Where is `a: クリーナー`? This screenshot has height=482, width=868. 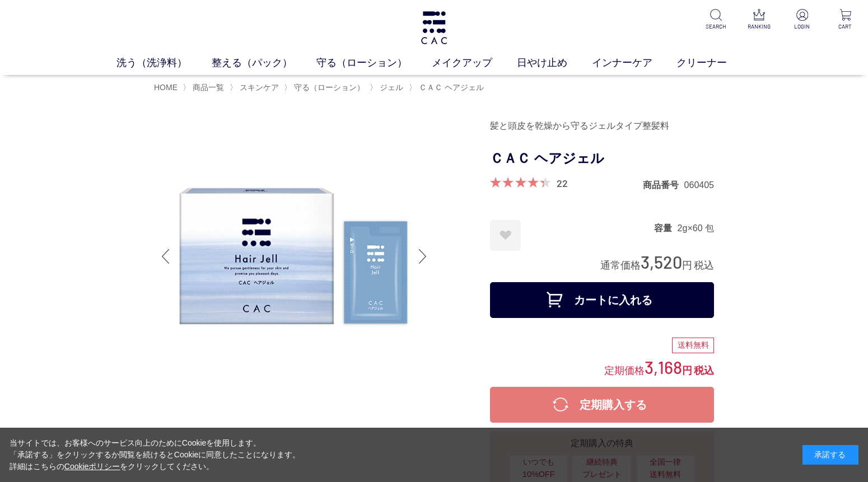
a: クリーナー is located at coordinates (714, 63).